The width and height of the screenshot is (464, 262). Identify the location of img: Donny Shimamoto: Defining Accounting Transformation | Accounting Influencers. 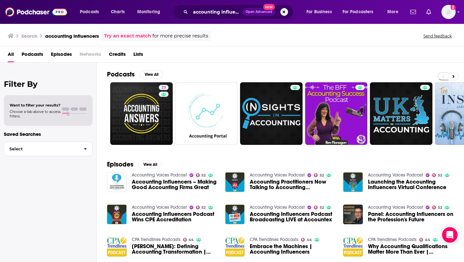
(117, 246).